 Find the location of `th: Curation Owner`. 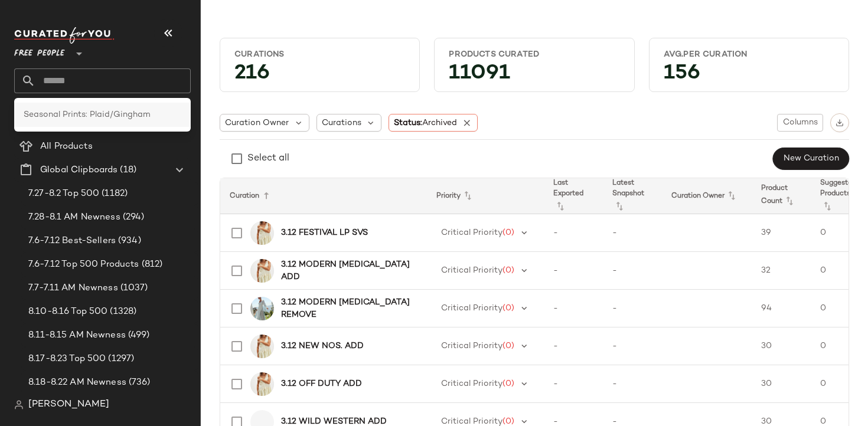

th: Curation Owner is located at coordinates (707, 196).